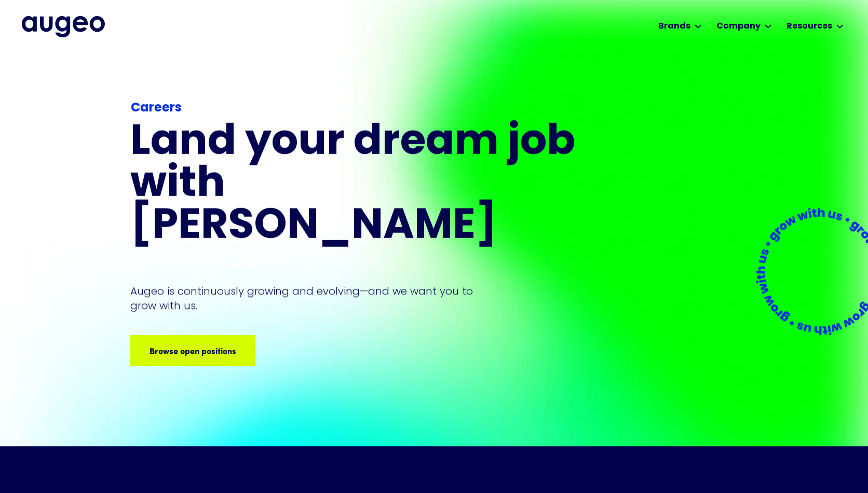 The image size is (868, 493). Describe the element at coordinates (63, 27) in the screenshot. I see `img: Augeo's full logo in midnight blue.` at that location.